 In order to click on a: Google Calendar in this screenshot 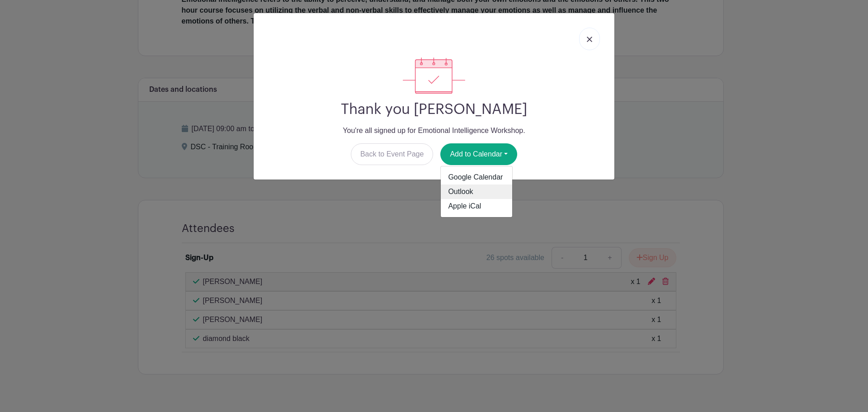, I will do `click(477, 177)`.